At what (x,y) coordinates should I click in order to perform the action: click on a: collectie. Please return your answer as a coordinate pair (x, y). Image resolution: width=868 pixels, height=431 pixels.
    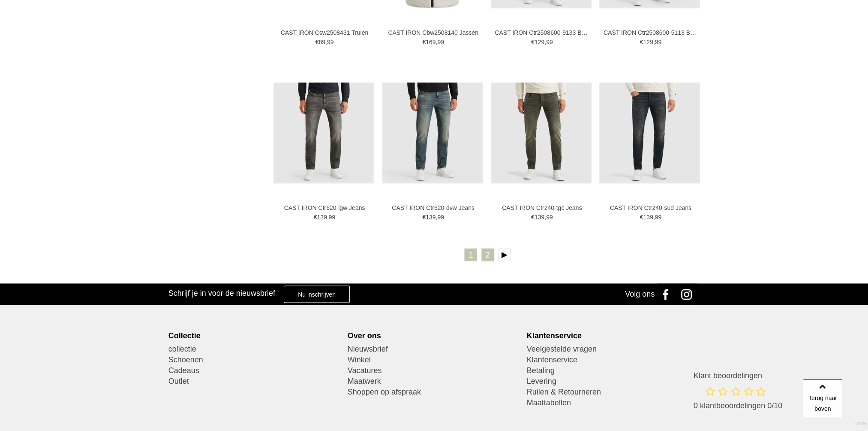
    Looking at the image, I should click on (255, 349).